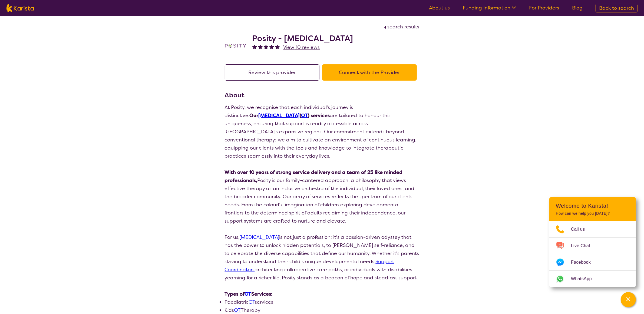 This screenshot has width=644, height=314. What do you see at coordinates (581, 229) in the screenshot?
I see `span: Call us` at bounding box center [581, 229].